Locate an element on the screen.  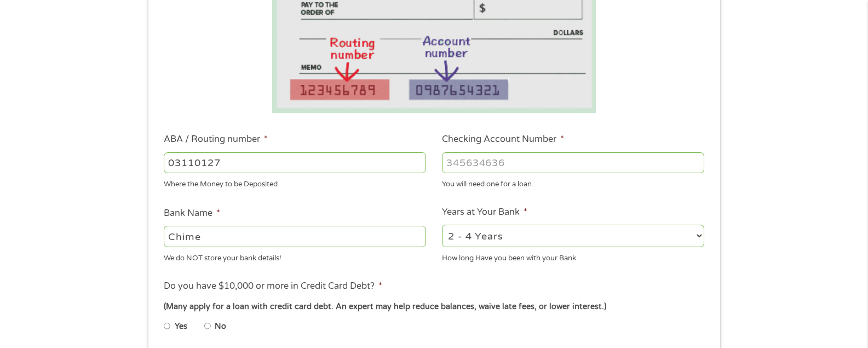
div: You will need one for a loan. is located at coordinates (573, 183).